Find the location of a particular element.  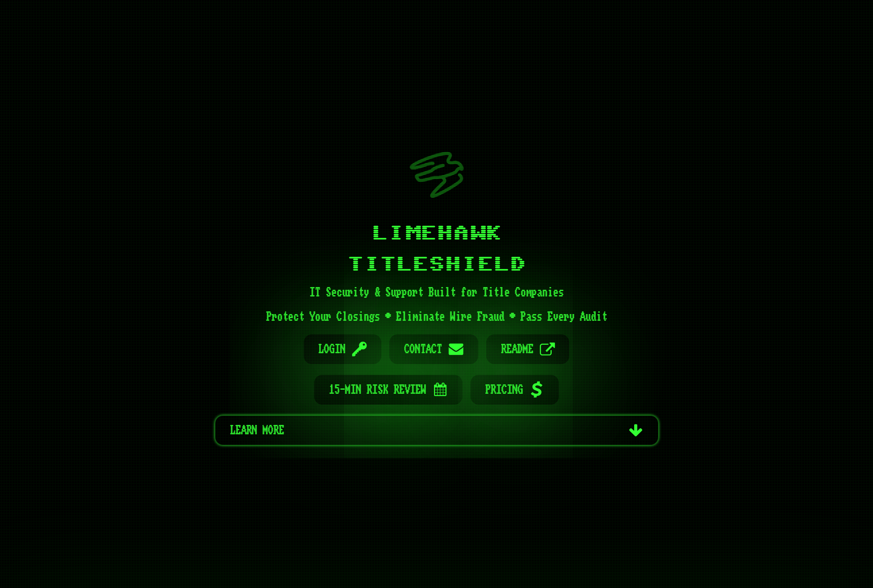

h1: Protect Your Closings • Eliminate Wire Fraud • Pass Every Audit is located at coordinates (436, 317).